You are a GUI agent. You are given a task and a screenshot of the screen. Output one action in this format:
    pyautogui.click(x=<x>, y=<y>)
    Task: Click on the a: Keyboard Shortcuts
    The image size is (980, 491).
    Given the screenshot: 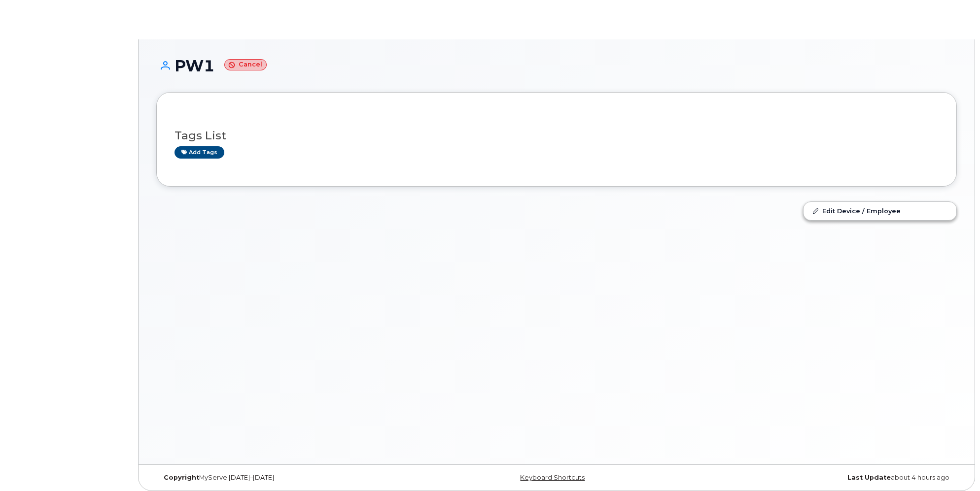 What is the action you would take?
    pyautogui.click(x=552, y=477)
    